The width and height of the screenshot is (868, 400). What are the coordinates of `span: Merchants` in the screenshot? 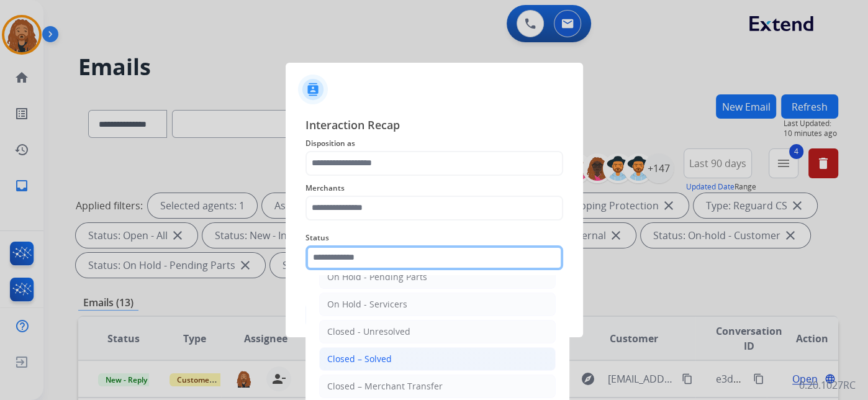 It's located at (434, 188).